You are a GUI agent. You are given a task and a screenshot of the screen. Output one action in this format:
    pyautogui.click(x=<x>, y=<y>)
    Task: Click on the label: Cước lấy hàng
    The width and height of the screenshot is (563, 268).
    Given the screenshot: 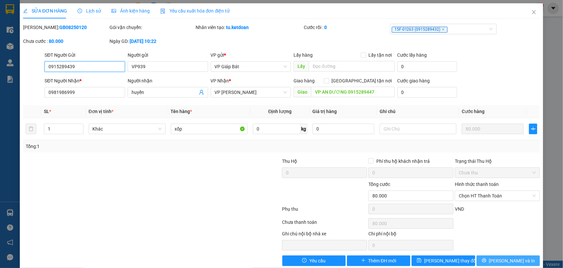 What is the action you would take?
    pyautogui.click(x=412, y=55)
    